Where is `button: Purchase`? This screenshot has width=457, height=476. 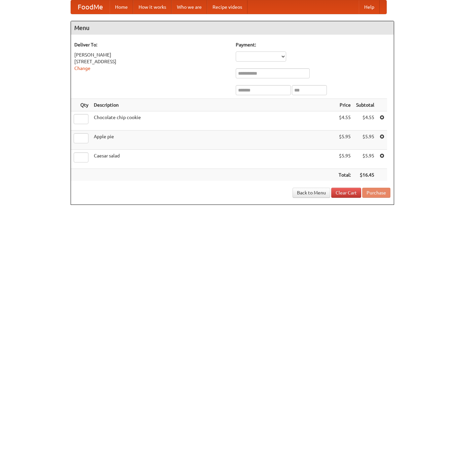
button: Purchase is located at coordinates (376, 193).